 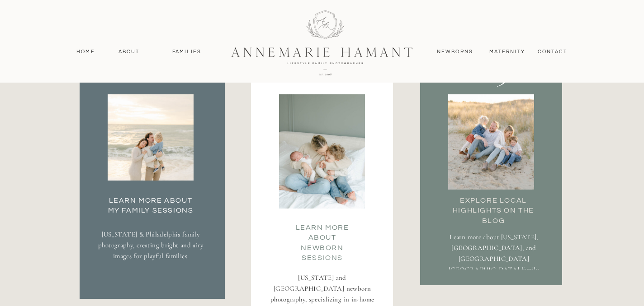 I want to click on h3: Learn more about Newborn Sessions, so click(x=322, y=232).